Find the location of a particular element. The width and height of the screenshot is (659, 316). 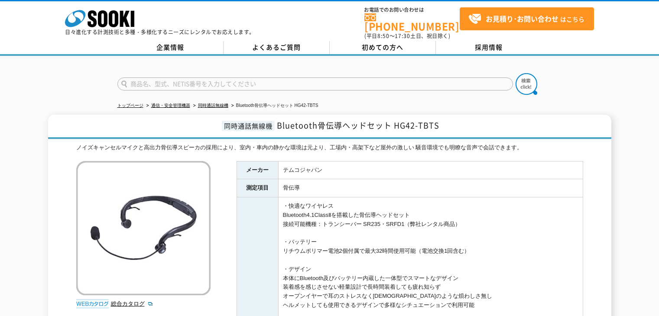

span: お電話でのお問い合わせは is located at coordinates (412, 10).